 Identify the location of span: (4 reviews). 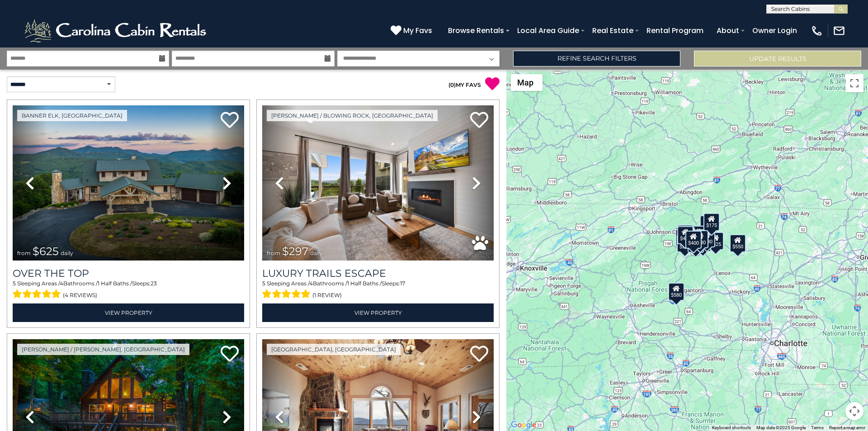
(80, 296).